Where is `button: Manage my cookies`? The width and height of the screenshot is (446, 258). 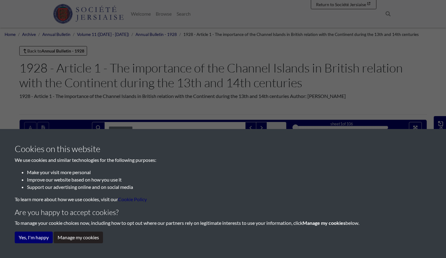 button: Manage my cookies is located at coordinates (78, 237).